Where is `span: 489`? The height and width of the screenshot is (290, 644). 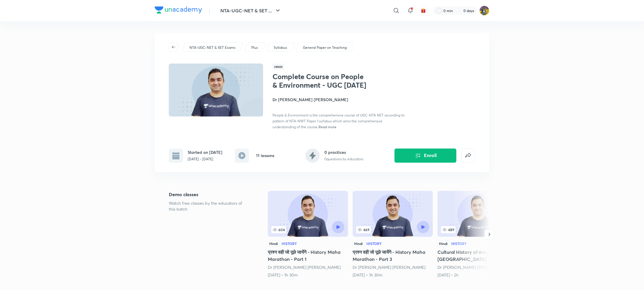
span: 489 is located at coordinates (448, 230).